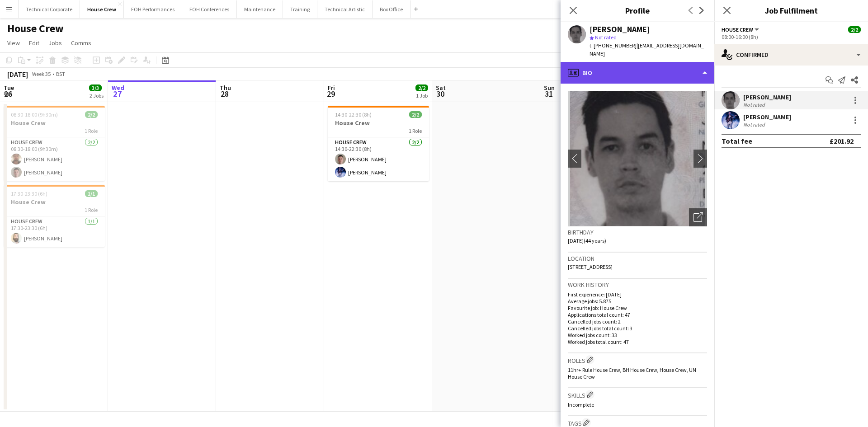 The width and height of the screenshot is (868, 427). What do you see at coordinates (96, 95) in the screenshot?
I see `div: 2 Jobs` at bounding box center [96, 95].